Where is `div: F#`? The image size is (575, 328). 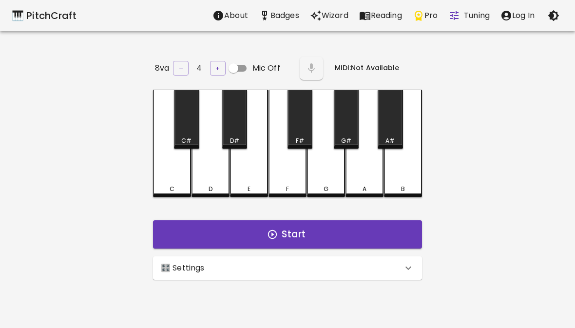 div: F# is located at coordinates (300, 141).